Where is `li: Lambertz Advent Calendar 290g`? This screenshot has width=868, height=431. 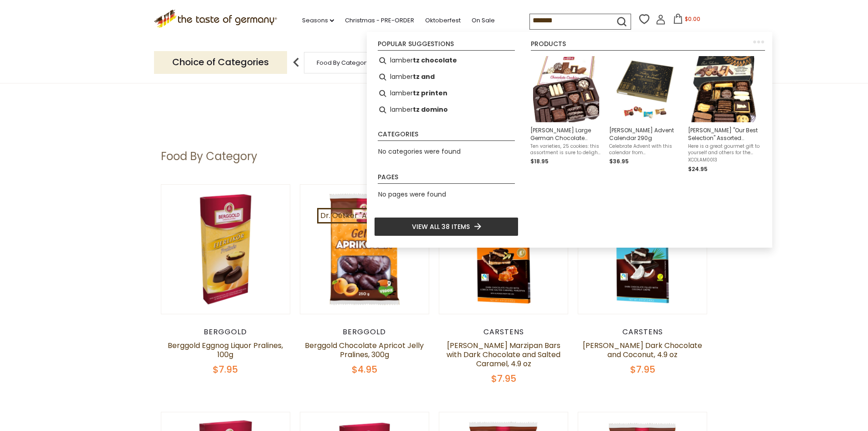 li: Lambertz Advent Calendar 290g is located at coordinates (645, 115).